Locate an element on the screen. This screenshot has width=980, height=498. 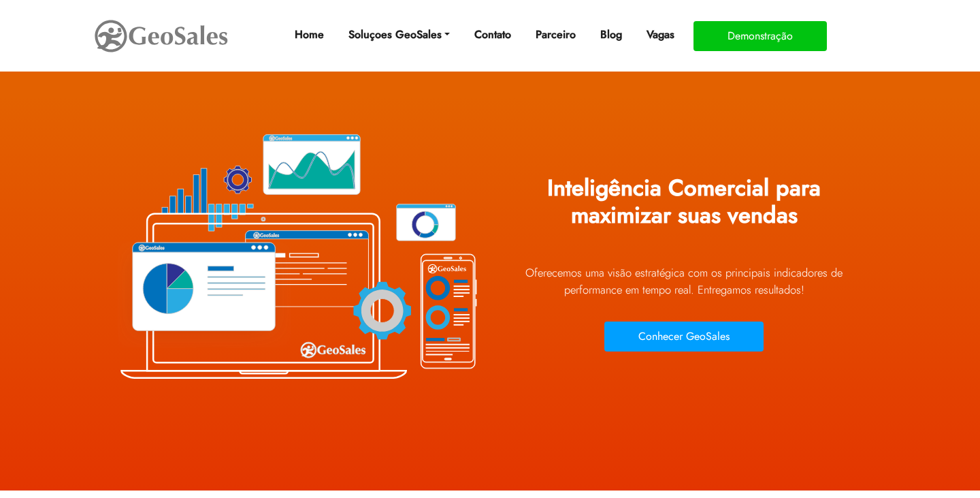
a: Contato is located at coordinates (493, 35).